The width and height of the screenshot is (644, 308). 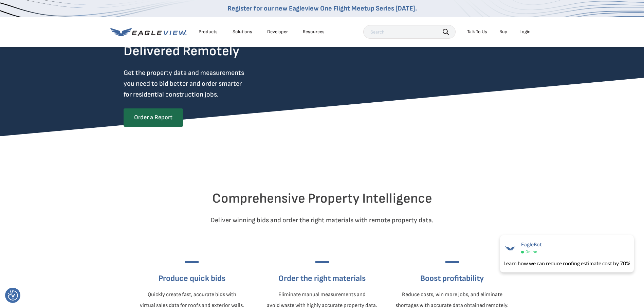 What do you see at coordinates (532, 252) in the screenshot?
I see `span: Online` at bounding box center [532, 252].